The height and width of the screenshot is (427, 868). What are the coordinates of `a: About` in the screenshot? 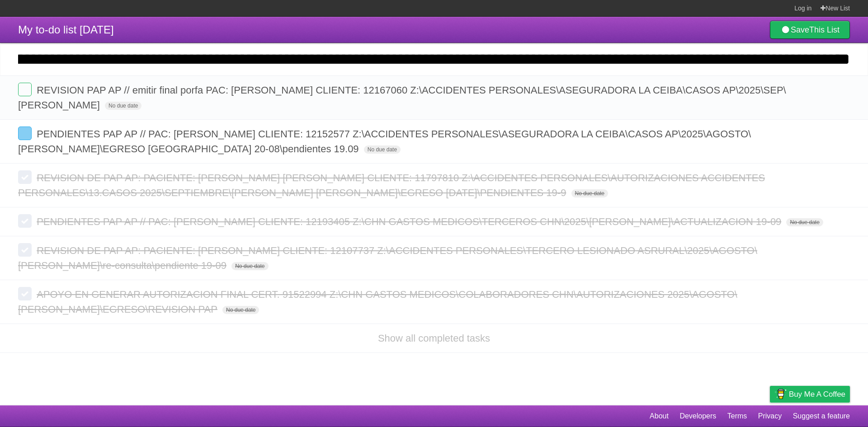 It's located at (659, 416).